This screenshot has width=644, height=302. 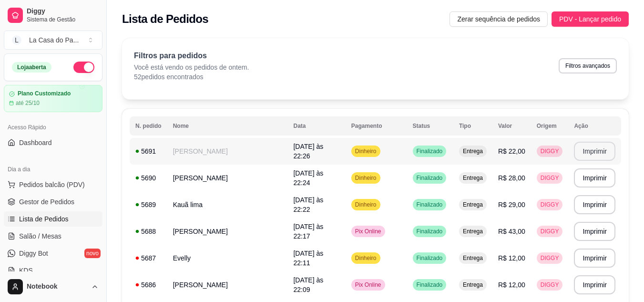 What do you see at coordinates (28, 103) in the screenshot?
I see `article: até 25/10` at bounding box center [28, 103].